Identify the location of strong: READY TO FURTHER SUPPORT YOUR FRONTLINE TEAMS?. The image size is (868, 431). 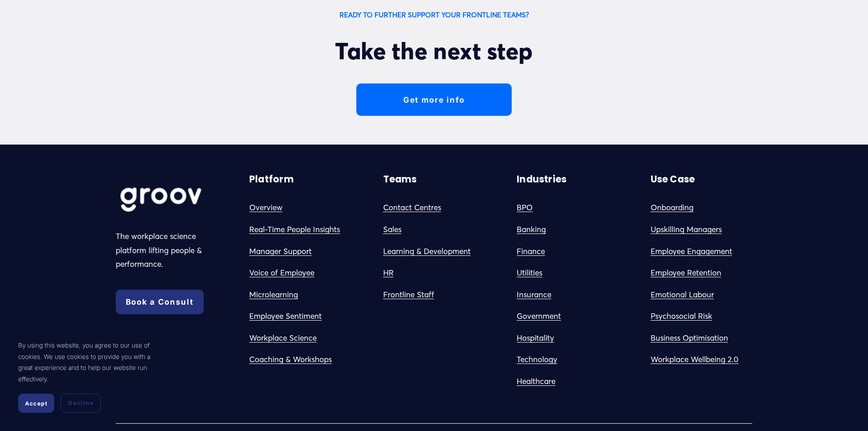
(434, 15).